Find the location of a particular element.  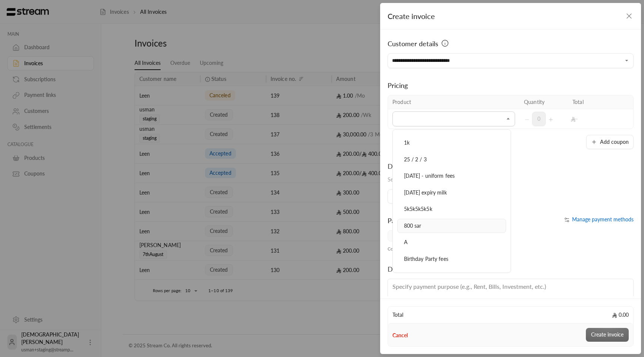

span: ChocolateLuxury is located at coordinates (424, 275).